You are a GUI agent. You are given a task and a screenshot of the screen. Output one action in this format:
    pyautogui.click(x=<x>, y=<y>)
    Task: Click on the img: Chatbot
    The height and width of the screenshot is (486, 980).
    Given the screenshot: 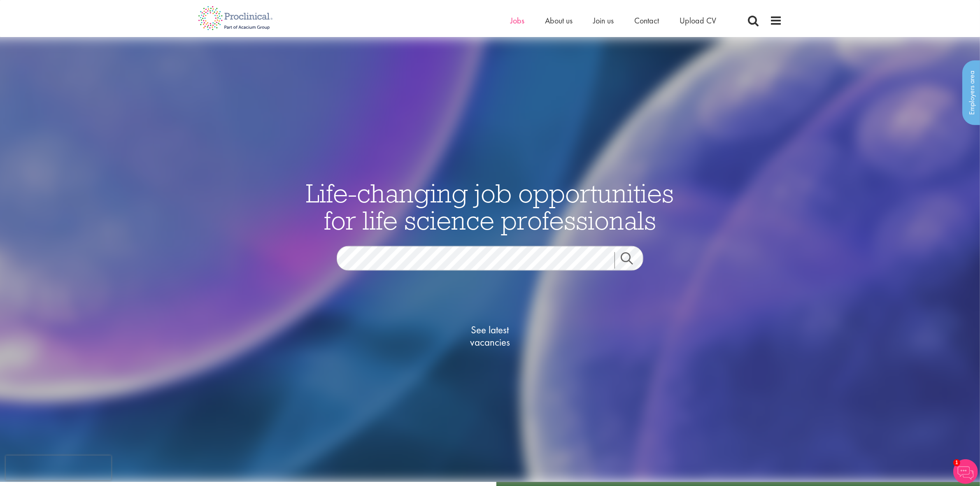 What is the action you would take?
    pyautogui.click(x=966, y=472)
    